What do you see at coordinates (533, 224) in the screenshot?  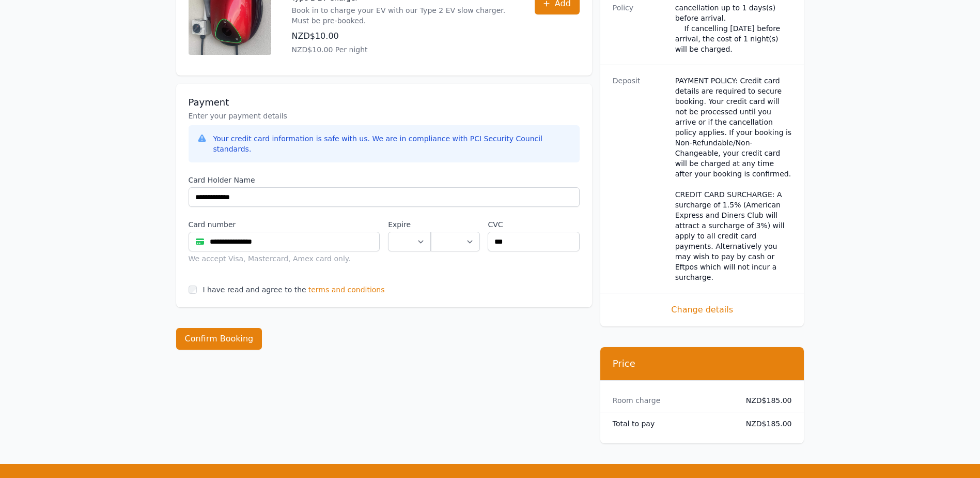 I see `label: CVC` at bounding box center [533, 224].